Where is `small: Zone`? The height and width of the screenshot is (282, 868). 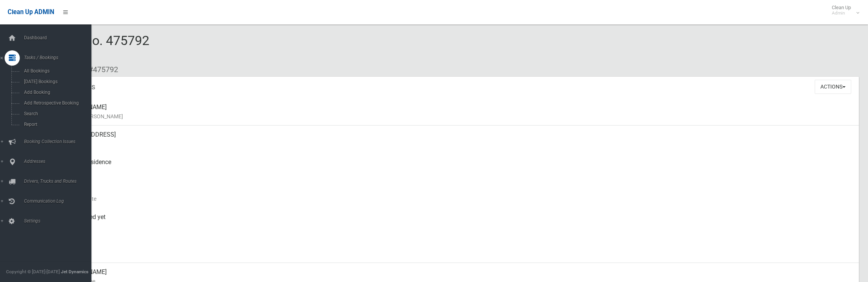 small: Zone is located at coordinates (457, 254).